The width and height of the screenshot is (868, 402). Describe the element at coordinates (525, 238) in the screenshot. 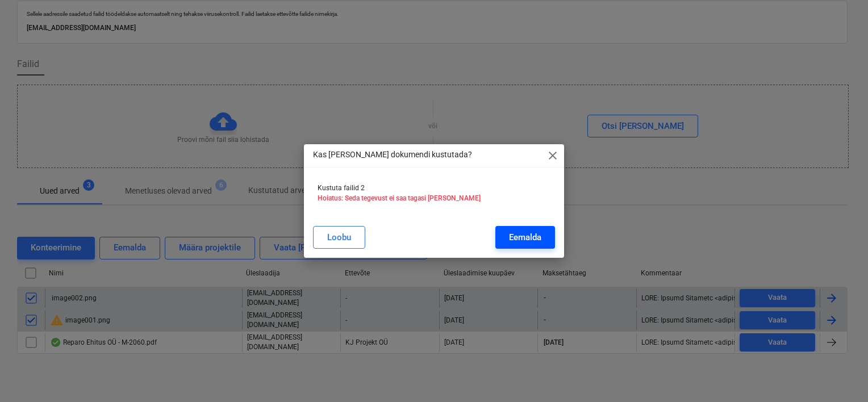

I see `div: Eemalda` at that location.